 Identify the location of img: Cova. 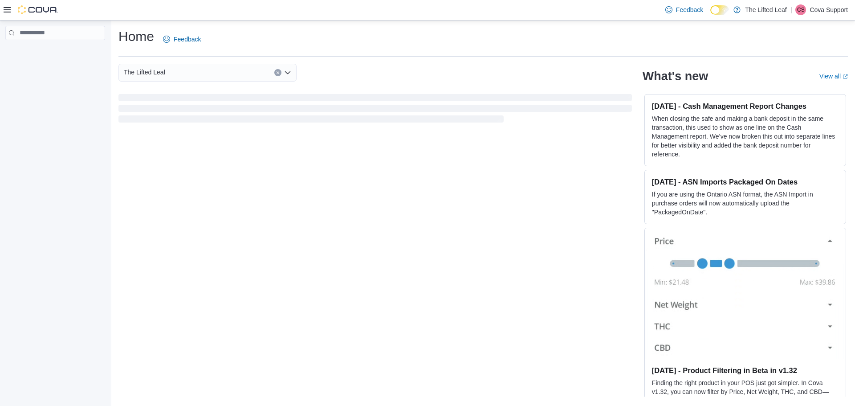
(38, 10).